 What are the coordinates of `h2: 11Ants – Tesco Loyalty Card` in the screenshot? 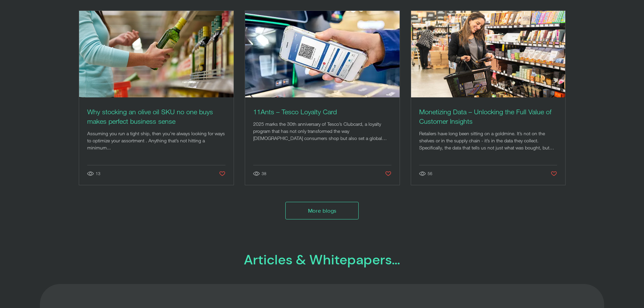 It's located at (322, 112).